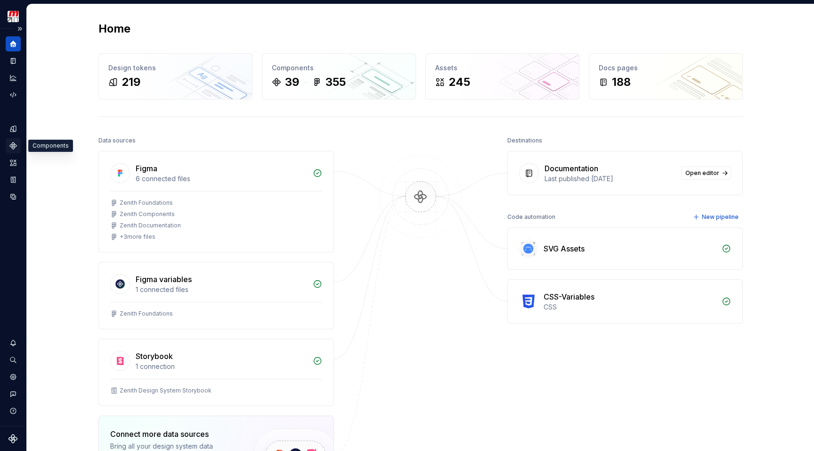 The width and height of the screenshot is (814, 451). I want to click on a: Figma6 connected filesZenith FoundationsZenith ComponentsZenith Documentation+3more files, so click(216, 201).